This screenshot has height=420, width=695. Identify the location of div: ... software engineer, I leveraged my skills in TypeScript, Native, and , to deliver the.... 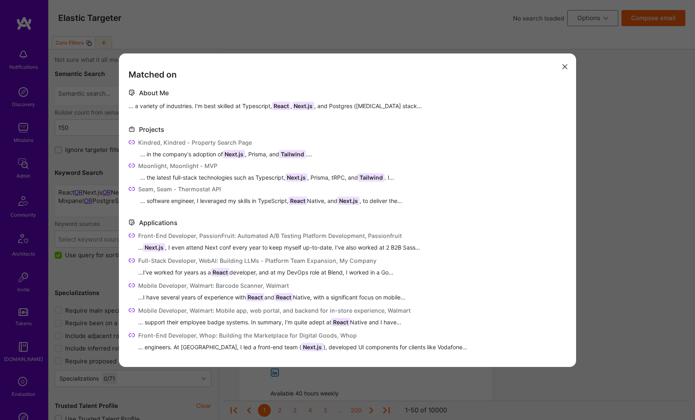
(353, 200).